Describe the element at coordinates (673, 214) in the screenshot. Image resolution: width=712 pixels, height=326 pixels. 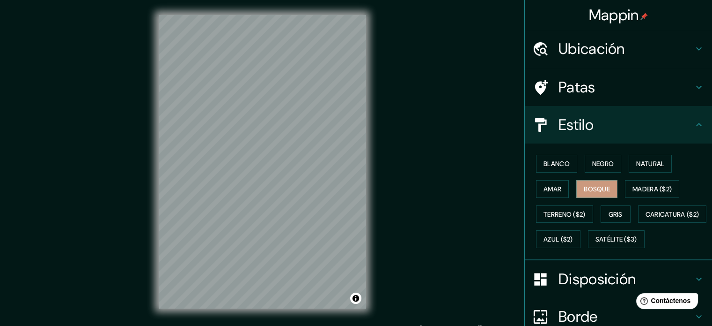
I see `button: Caricatura ($2)` at that location.